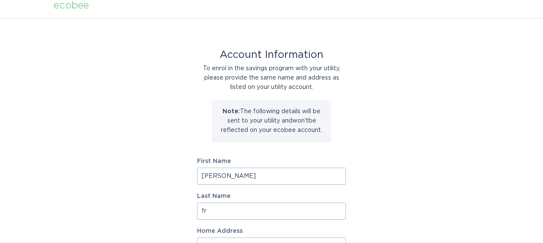 This screenshot has width=543, height=243. I want to click on div: To enrol in the savings program with your utility, please provide the same name and address as li..., so click(271, 78).